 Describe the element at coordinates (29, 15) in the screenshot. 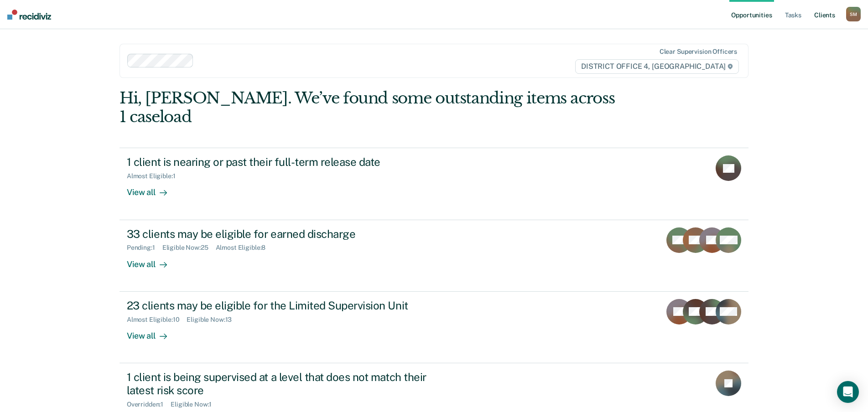

I see `img: Recidiviz` at that location.